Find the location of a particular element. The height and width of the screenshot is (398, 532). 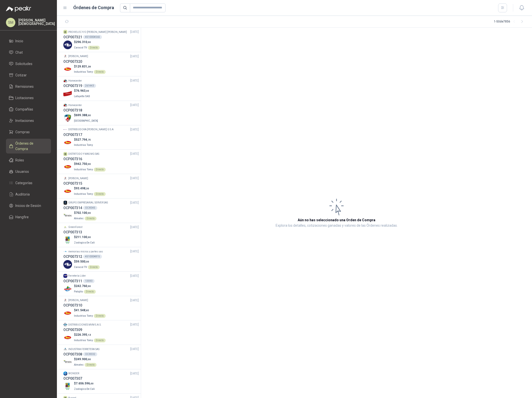

a: Remisiones is located at coordinates (28, 86).